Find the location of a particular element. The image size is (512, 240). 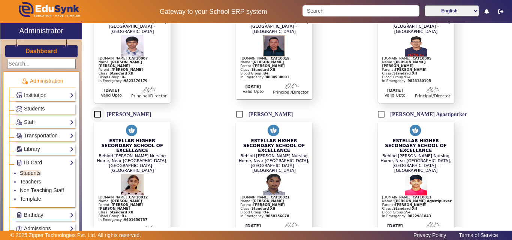

b: CAT10012 is located at coordinates (138, 197).